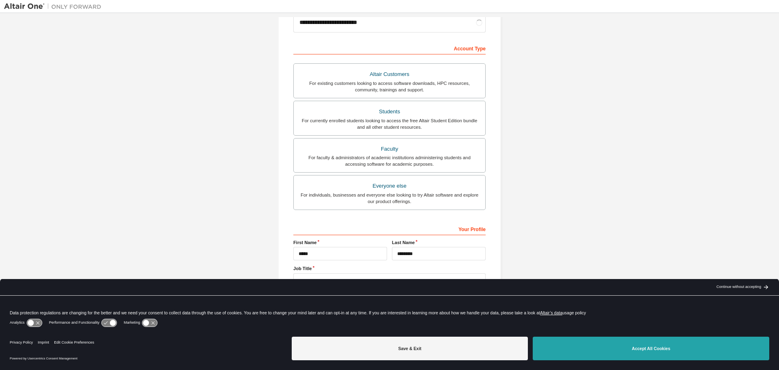 The height and width of the screenshot is (370, 779). Describe the element at coordinates (340, 242) in the screenshot. I see `label: First Name` at that location.